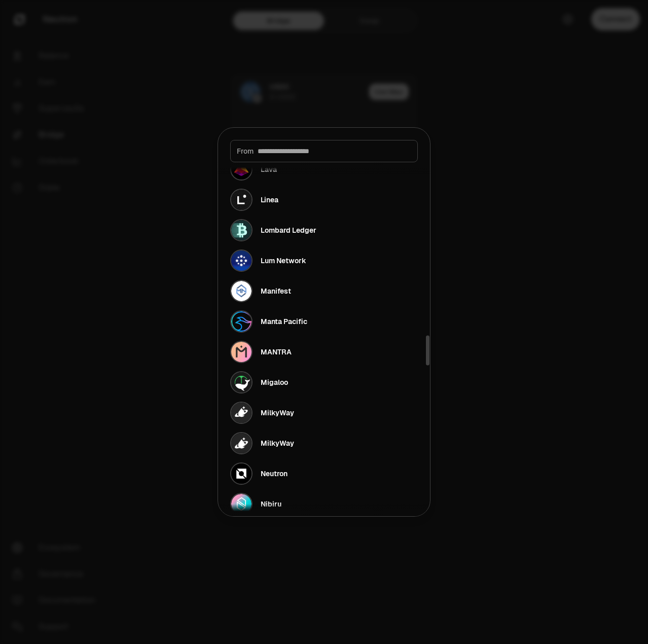  Describe the element at coordinates (324, 200) in the screenshot. I see `button: Linea LogoLinea` at that location.